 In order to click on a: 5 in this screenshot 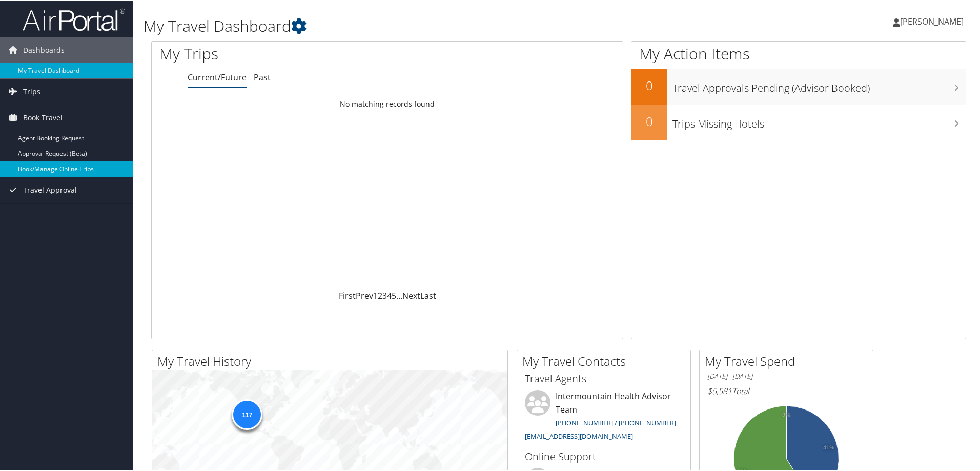, I will do `click(393, 294)`.